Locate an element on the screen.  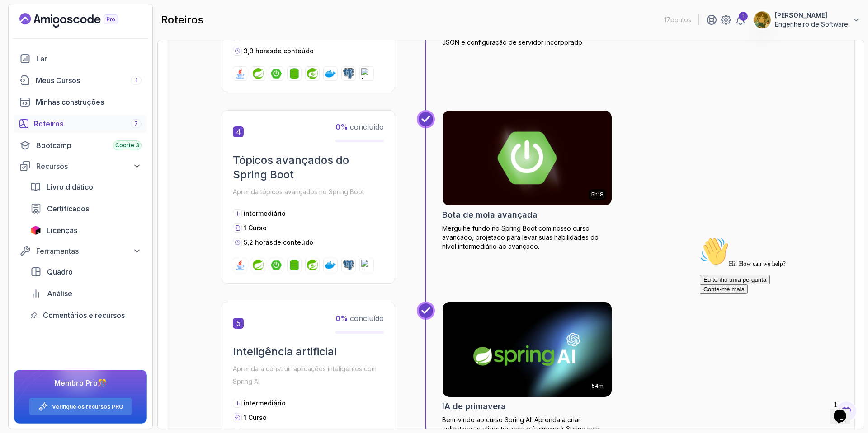
font: pontos is located at coordinates (681, 19).